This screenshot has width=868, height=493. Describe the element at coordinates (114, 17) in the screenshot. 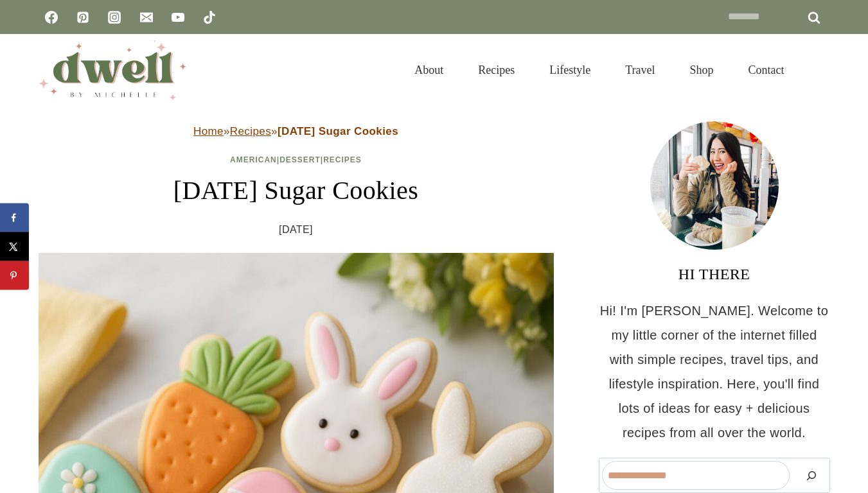

I see `a: Instagram` at that location.